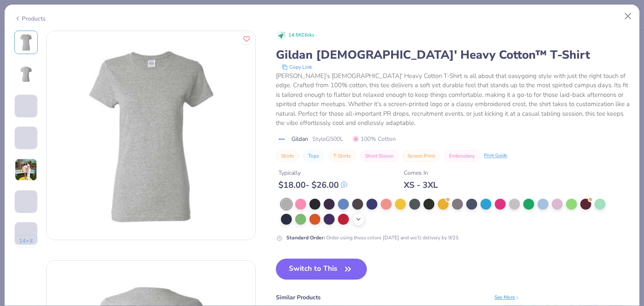 This screenshot has height=306, width=644. I want to click on div: Typically, so click(313, 173).